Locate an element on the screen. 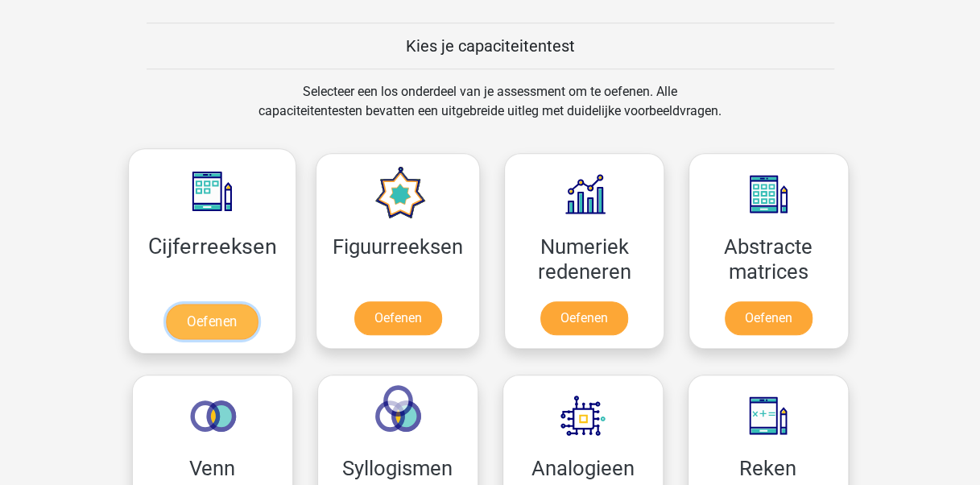 The width and height of the screenshot is (980, 485). div: Selecteer een los onderdeel van je assessment om te oefenen. Alle capaciteitentesten bevatten een... is located at coordinates (490, 111).